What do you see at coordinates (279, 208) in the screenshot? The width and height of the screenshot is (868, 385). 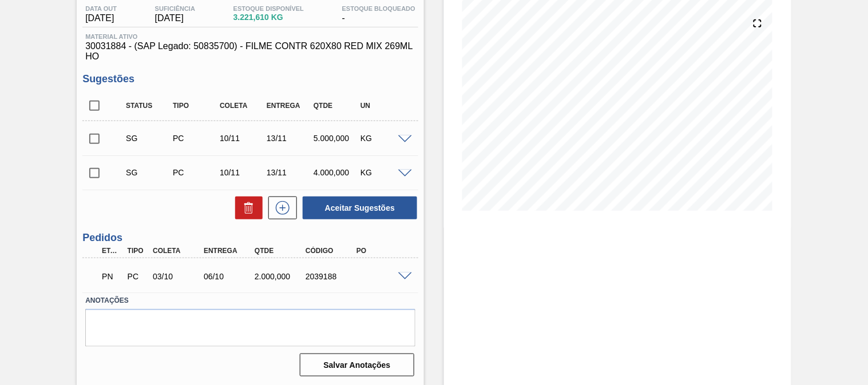 I see `div: Nova sugestão` at bounding box center [279, 208].